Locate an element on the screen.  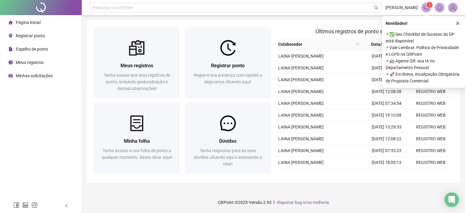
span: Tenha respostas para as suas dúvidas clicando aqui e acessando o chat! is located at coordinates (228, 157).